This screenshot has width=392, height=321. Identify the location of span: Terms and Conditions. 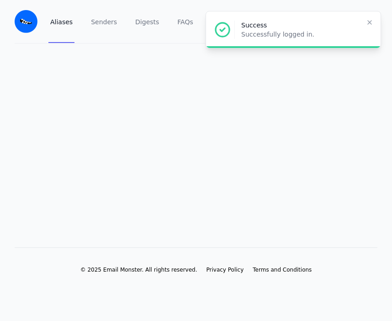
(282, 269).